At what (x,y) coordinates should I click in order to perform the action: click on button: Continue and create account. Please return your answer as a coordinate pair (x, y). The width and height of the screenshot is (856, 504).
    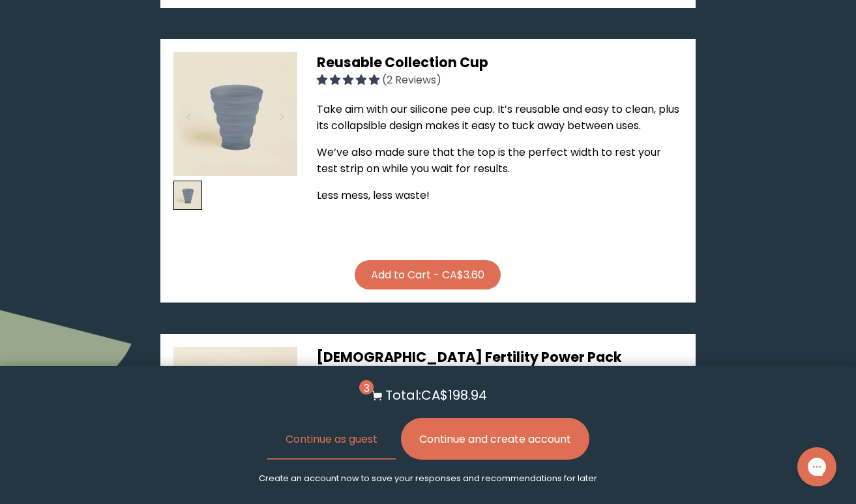
    Looking at the image, I should click on (494, 438).